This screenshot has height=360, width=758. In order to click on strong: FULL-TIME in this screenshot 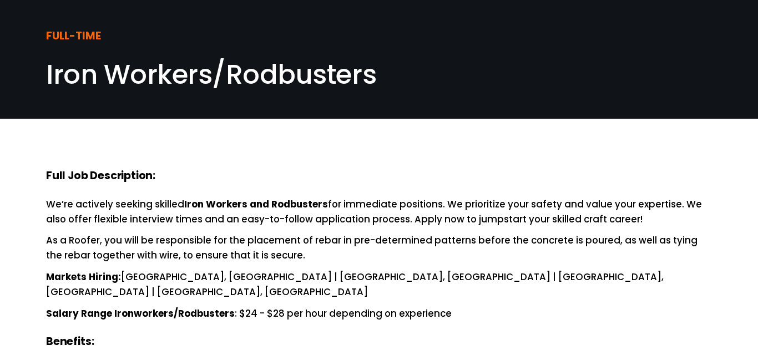, I will do `click(73, 36)`.